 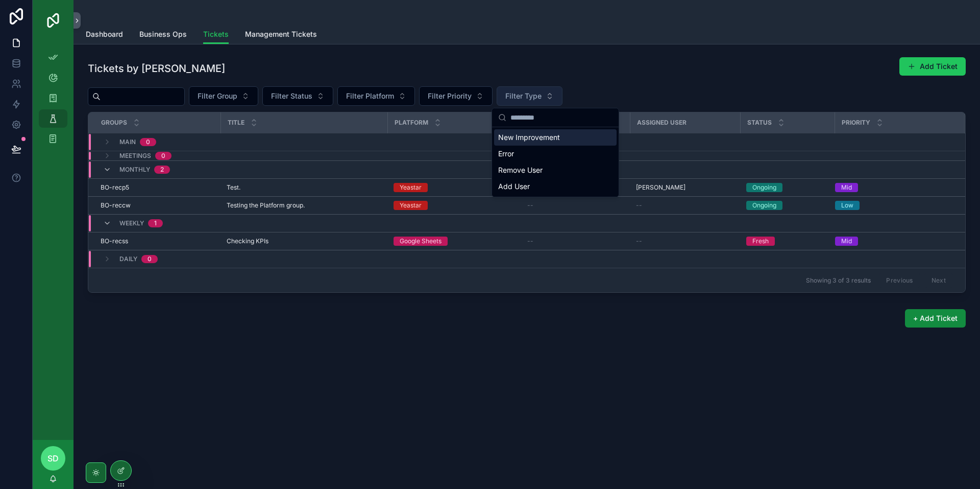 I want to click on span: + Add Ticket, so click(x=935, y=318).